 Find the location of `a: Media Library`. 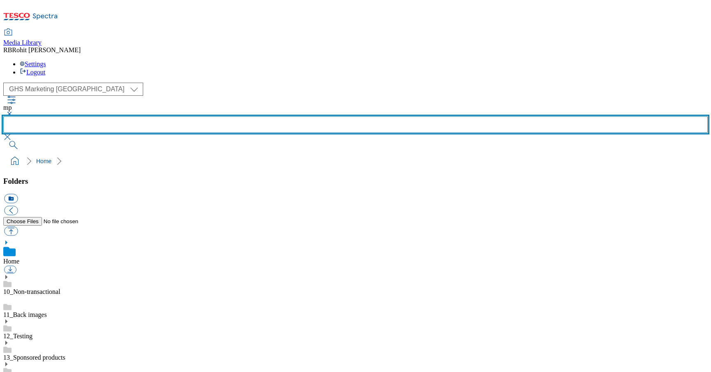

a: Media Library is located at coordinates (22, 38).